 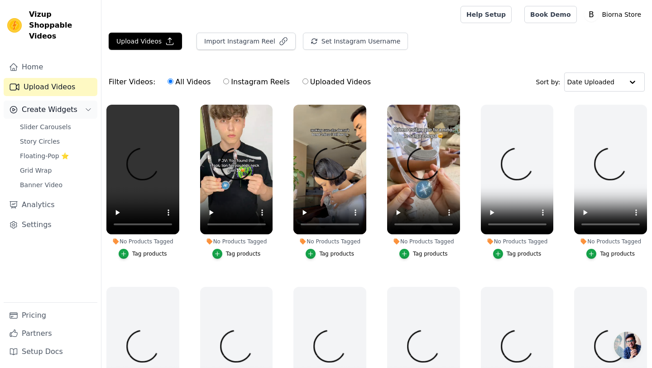 I want to click on a: Analytics, so click(x=50, y=205).